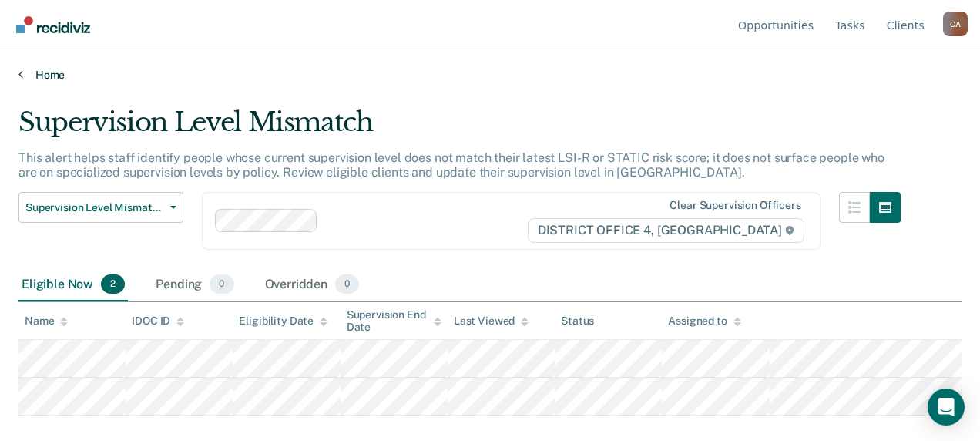 This screenshot has width=980, height=441. Describe the element at coordinates (394, 321) in the screenshot. I see `div: Supervision End Date` at that location.